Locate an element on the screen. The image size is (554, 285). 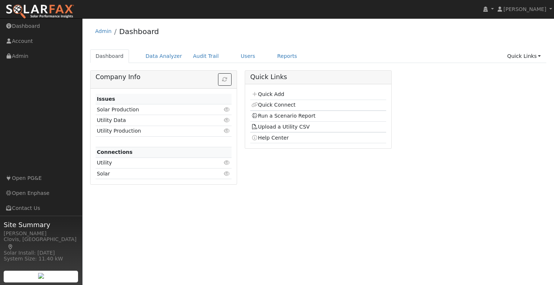
img: SolarFax is located at coordinates (40, 12).